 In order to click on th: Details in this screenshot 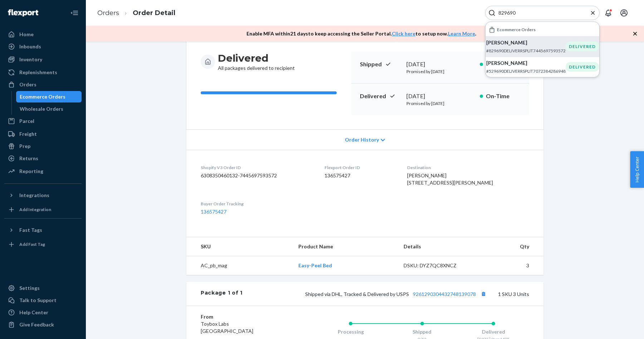, I will do `click(437, 247)`.